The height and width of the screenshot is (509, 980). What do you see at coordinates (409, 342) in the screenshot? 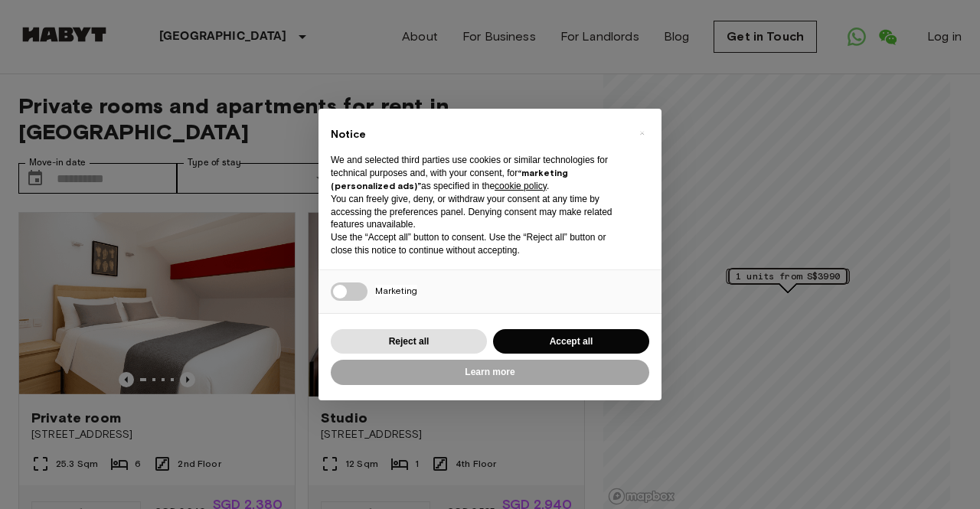
I see `button: Reject all` at bounding box center [409, 342].